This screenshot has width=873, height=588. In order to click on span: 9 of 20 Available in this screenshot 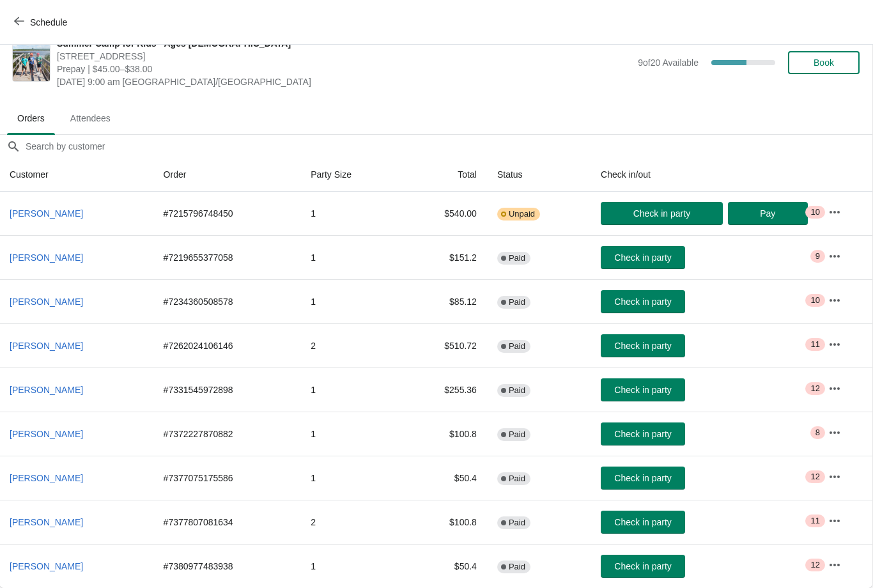, I will do `click(668, 63)`.